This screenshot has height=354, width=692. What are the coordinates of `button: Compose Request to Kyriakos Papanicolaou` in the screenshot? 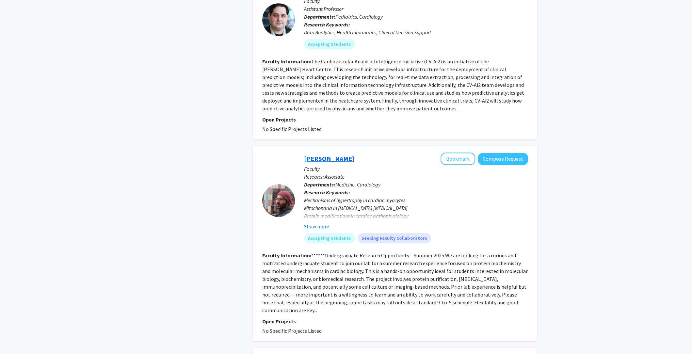 It's located at (503, 159).